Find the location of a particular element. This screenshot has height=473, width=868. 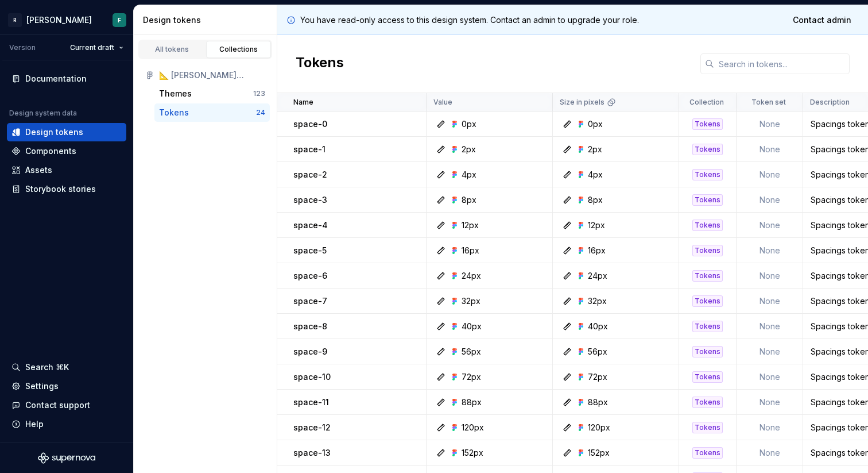

p: space-2 is located at coordinates (310, 175).